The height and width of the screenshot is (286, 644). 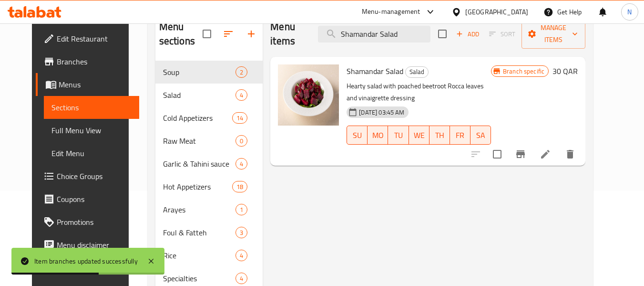 What do you see at coordinates (94, 61) in the screenshot?
I see `span: Branches` at bounding box center [94, 61].